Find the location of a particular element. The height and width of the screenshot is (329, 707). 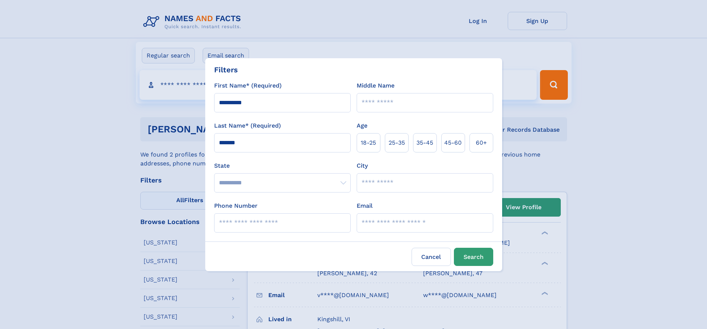

span: 45‑60 is located at coordinates (453, 143).